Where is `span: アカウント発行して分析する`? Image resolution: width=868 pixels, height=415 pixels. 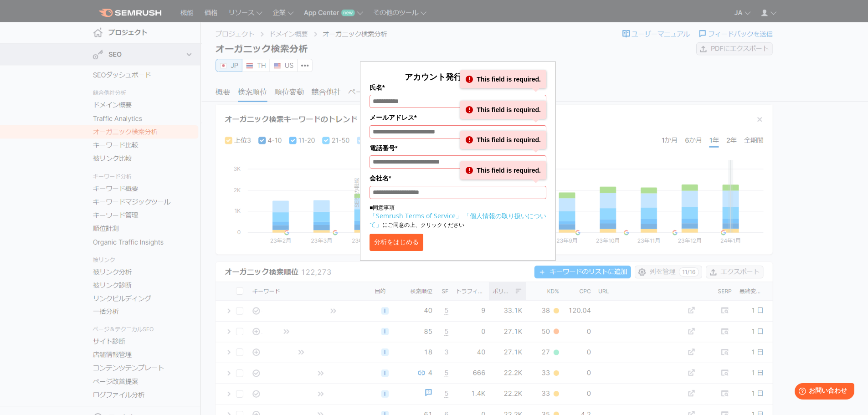 span: アカウント発行して分析する is located at coordinates (458, 77).